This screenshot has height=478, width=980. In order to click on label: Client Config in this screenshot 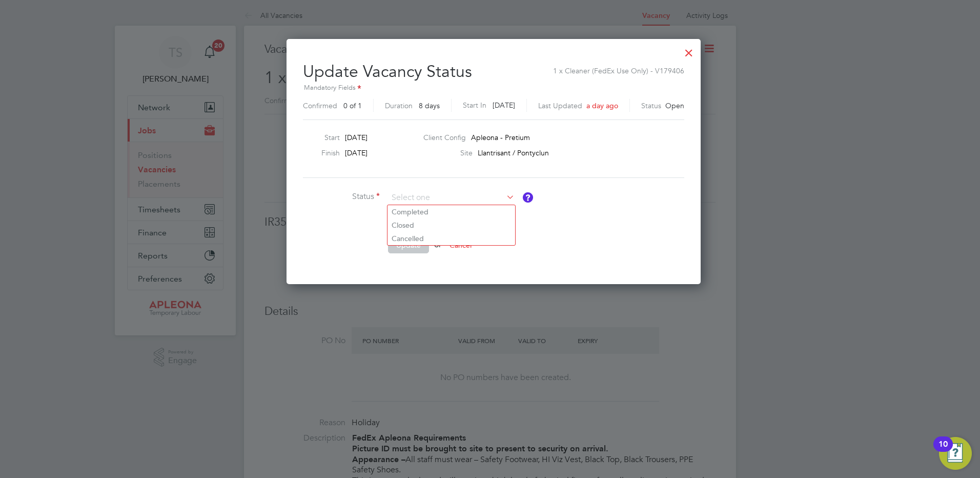, I will do `click(445, 137)`.